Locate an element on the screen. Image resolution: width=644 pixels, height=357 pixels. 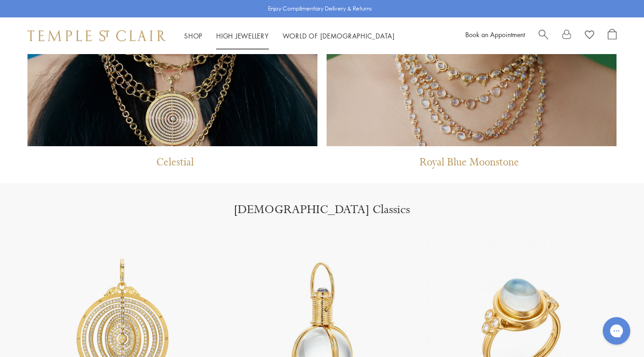
a: High JewelleryHigh Jewellery is located at coordinates (242, 35).